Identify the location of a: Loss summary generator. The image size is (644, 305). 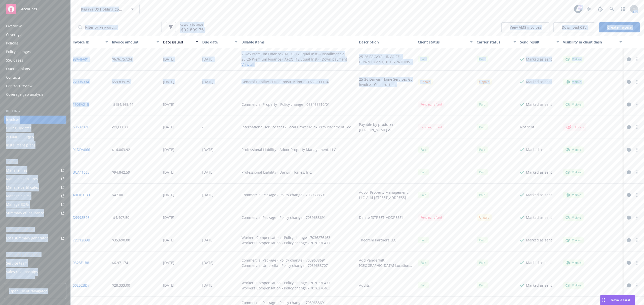
(35, 238).